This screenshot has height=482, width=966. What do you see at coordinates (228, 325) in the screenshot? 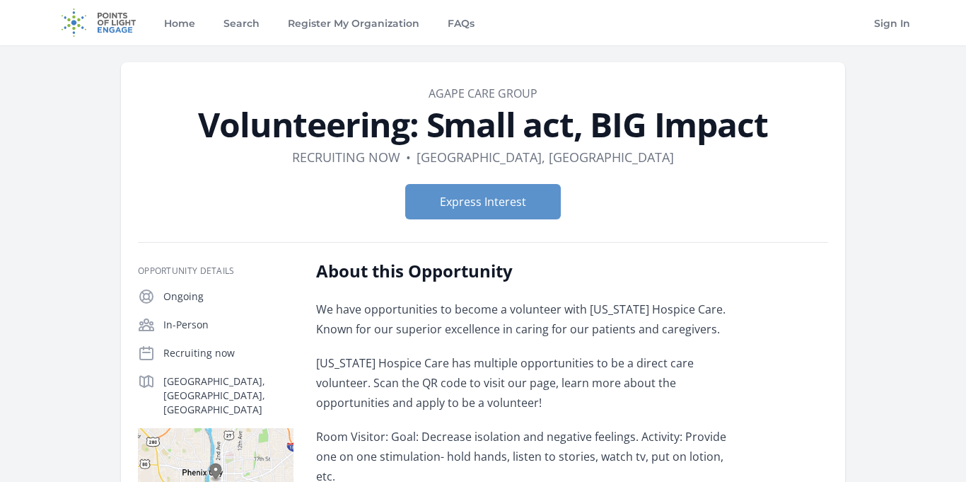
I see `p: In-Person` at bounding box center [228, 325].